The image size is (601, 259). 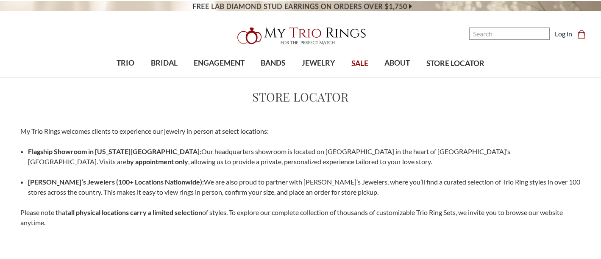 I want to click on a: BRIDAL, so click(x=164, y=63).